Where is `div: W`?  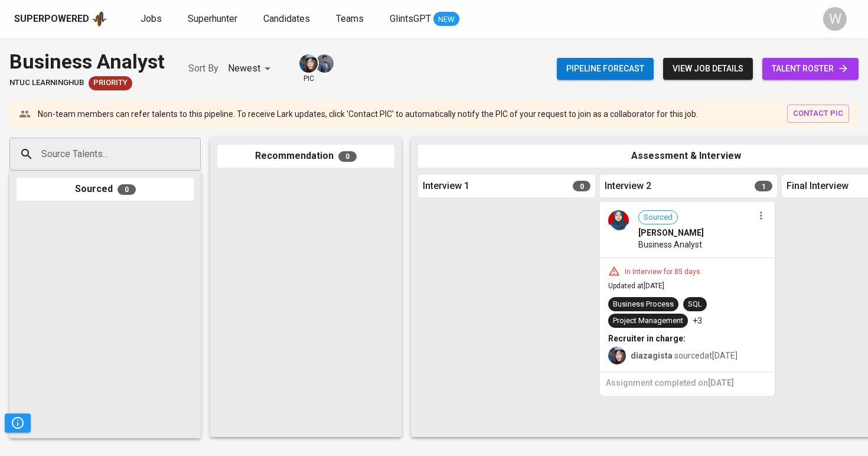 div: W is located at coordinates (835, 19).